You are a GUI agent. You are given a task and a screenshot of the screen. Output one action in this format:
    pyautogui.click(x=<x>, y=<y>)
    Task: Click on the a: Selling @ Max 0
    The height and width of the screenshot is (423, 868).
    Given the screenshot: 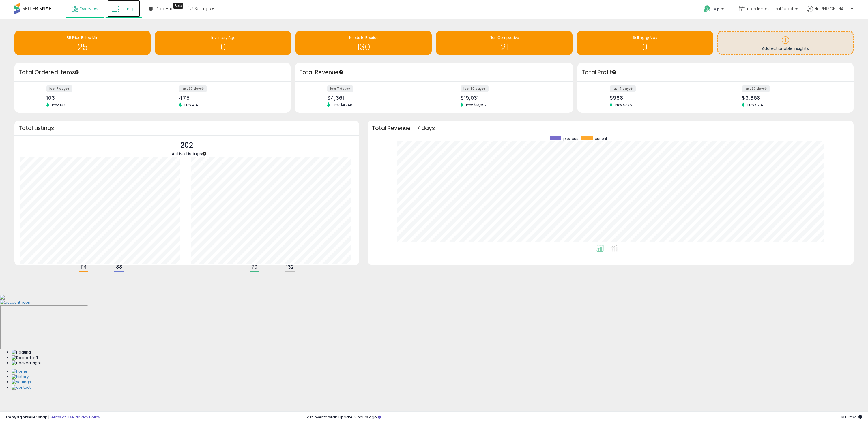 What is the action you would take?
    pyautogui.click(x=645, y=43)
    